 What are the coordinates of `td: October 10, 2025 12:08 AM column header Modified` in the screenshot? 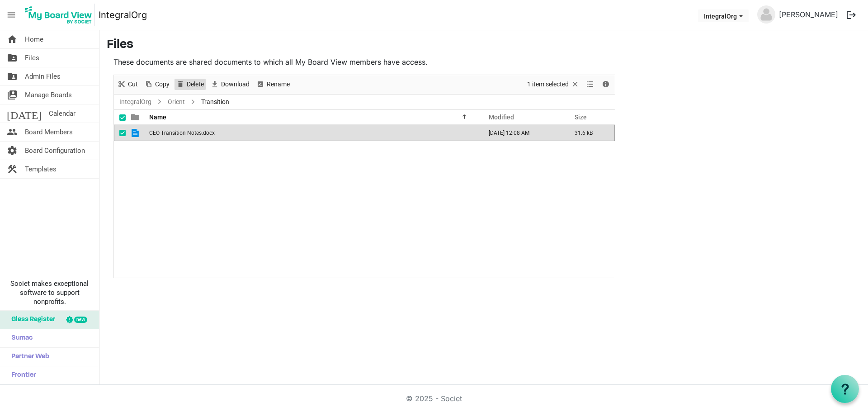 It's located at (522, 133).